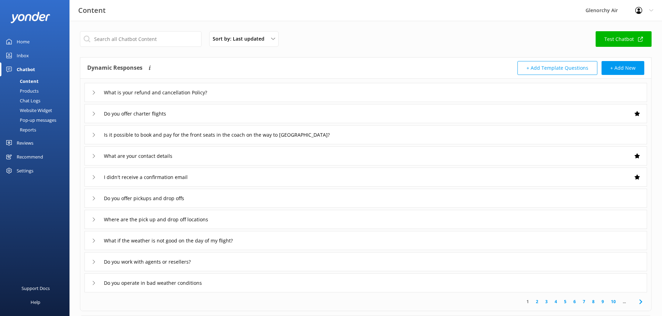 The height and width of the screenshot is (316, 662). Describe the element at coordinates (30, 17) in the screenshot. I see `img: yonder-white-logo.png` at that location.